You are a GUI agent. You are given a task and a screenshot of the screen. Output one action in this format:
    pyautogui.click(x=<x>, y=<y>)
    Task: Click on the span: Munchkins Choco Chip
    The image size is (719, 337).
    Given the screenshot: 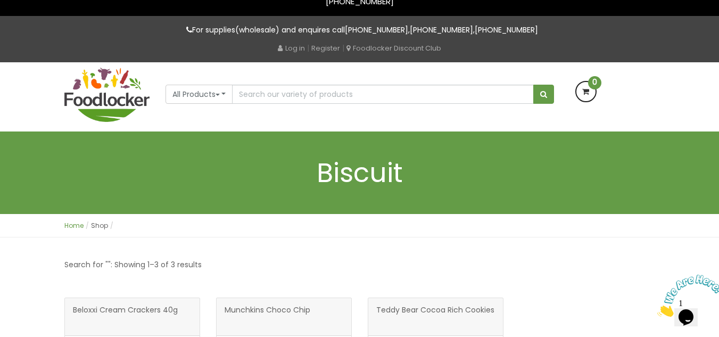 What is the action you would take?
    pyautogui.click(x=267, y=317)
    